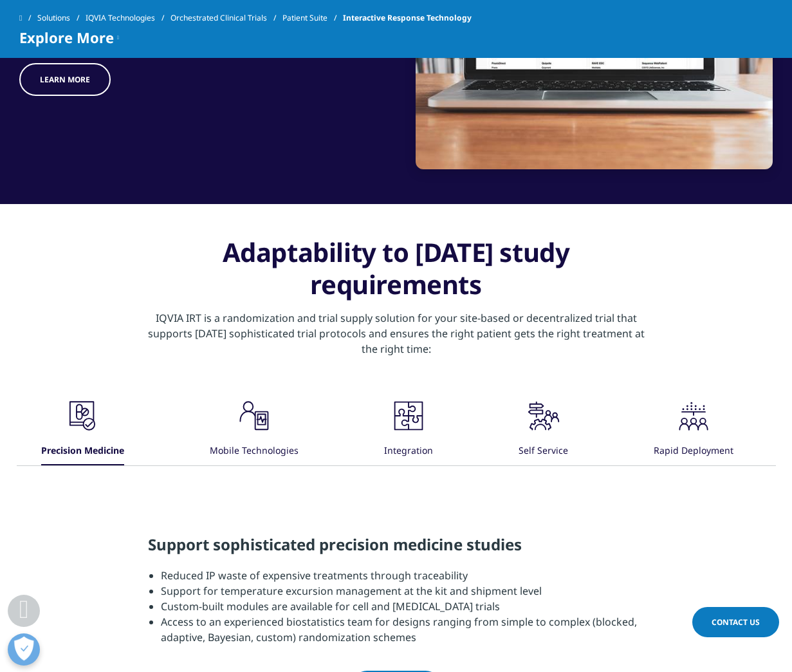 Image resolution: width=792 pixels, height=672 pixels. Describe the element at coordinates (735, 622) in the screenshot. I see `span: Contact Us` at that location.